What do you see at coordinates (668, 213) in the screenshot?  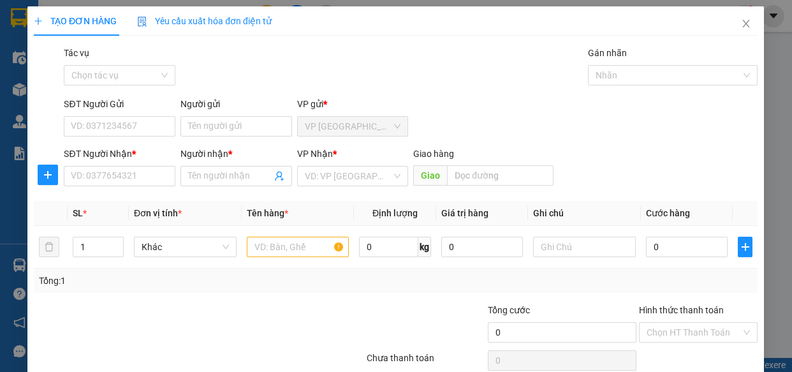 I see `span: Cước hàng` at bounding box center [668, 213].